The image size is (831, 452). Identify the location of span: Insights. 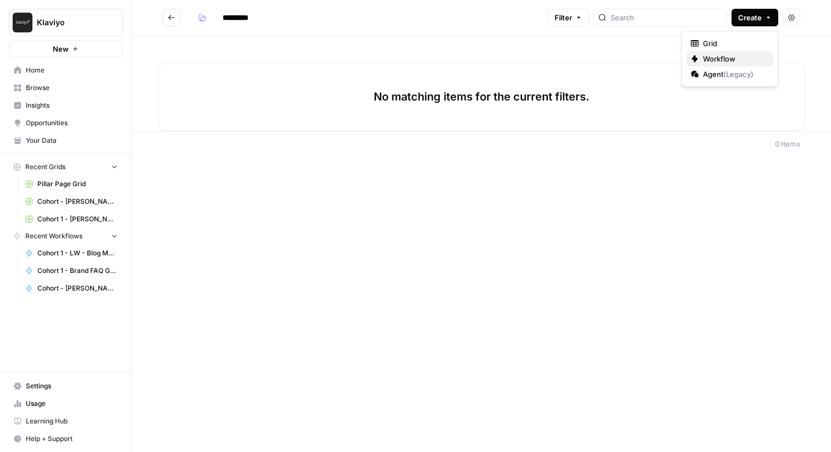
(71, 106).